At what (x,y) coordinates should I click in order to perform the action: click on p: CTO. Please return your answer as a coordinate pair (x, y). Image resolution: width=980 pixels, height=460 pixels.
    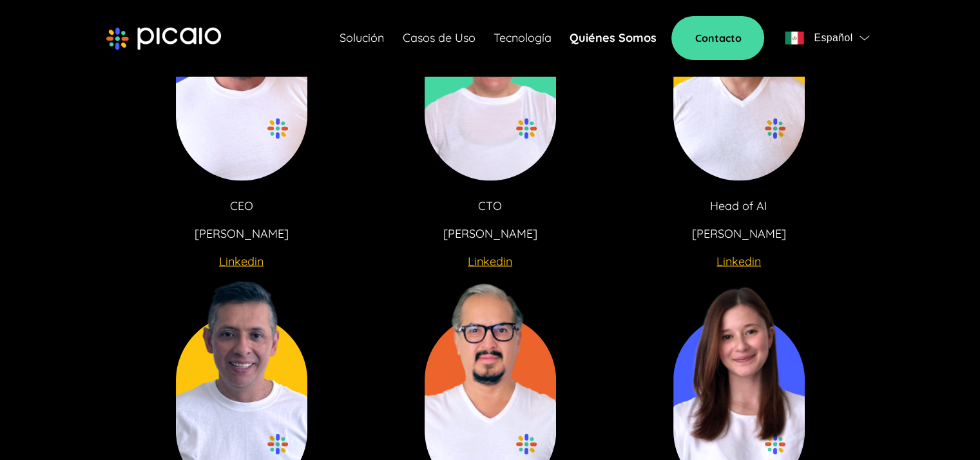
    Looking at the image, I should click on (490, 205).